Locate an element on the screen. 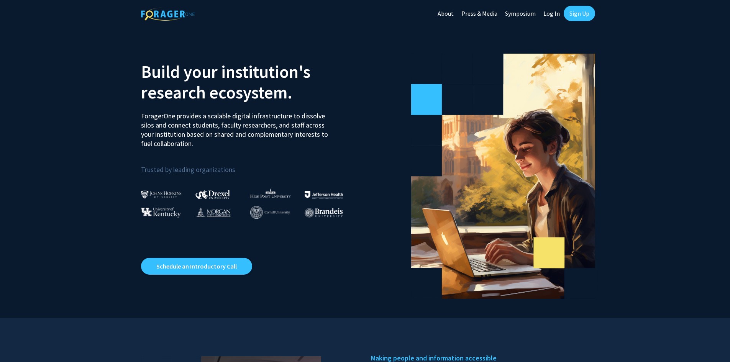  p: Trusted by leading organizations is located at coordinates (250, 165).